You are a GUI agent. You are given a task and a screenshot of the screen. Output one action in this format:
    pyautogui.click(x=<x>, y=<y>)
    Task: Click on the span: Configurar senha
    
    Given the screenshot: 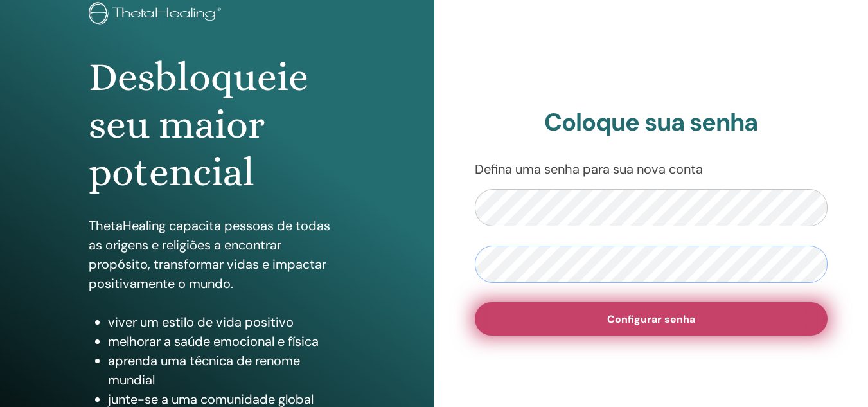 What is the action you would take?
    pyautogui.click(x=651, y=319)
    